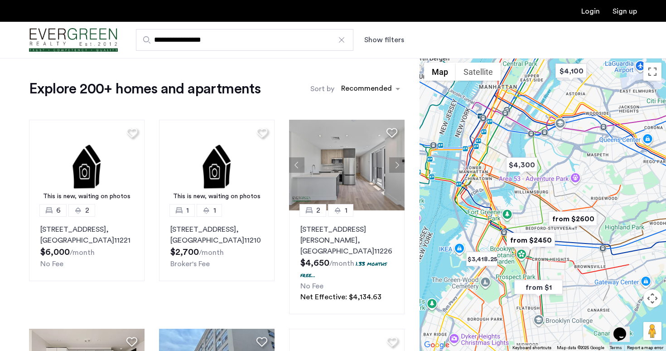 This screenshot has height=351, width=666. What do you see at coordinates (481, 259) in the screenshot?
I see `div: $3,418.25` at bounding box center [481, 259].